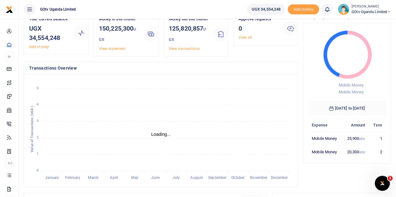 The width and height of the screenshot is (396, 197). Describe the element at coordinates (355, 125) in the screenshot. I see `th: Amount` at that location.